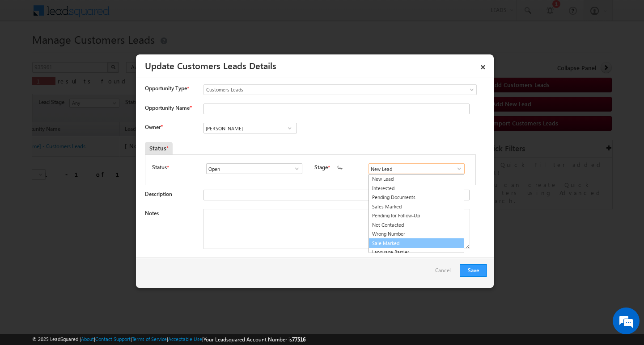 Image resolution: width=644 pixels, height=345 pixels. What do you see at coordinates (149, 339) in the screenshot?
I see `a: Terms of Service` at bounding box center [149, 339].